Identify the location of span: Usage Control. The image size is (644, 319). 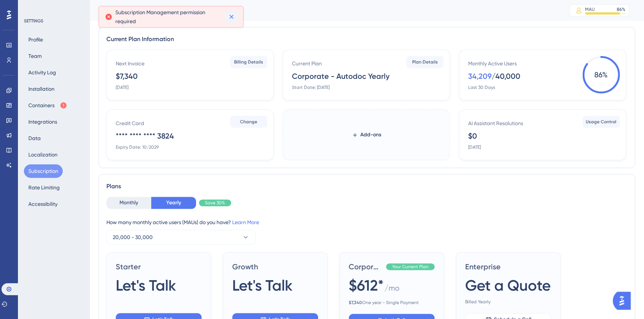
(601, 122).